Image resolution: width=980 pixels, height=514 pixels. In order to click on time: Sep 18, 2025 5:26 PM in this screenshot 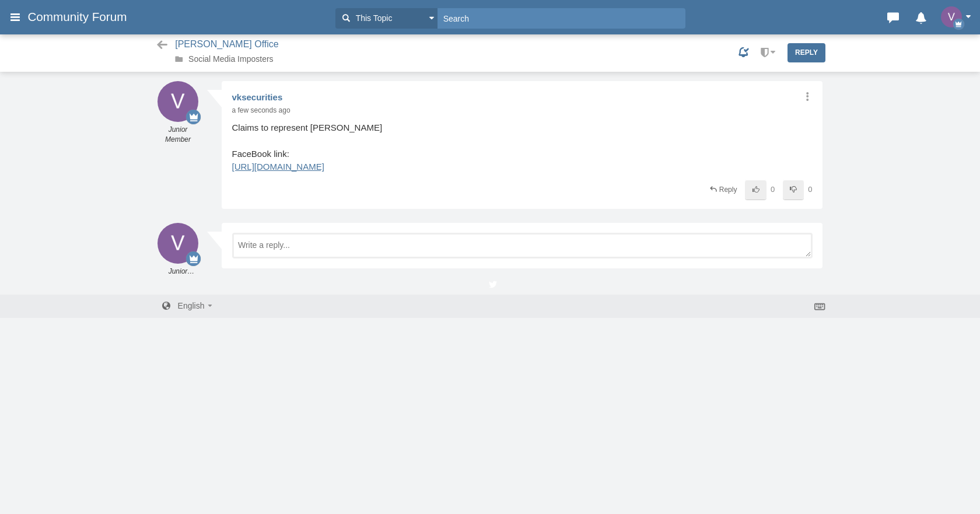, I will do `click(261, 110)`.